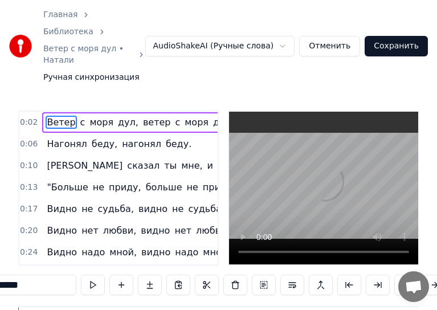 This screenshot has height=310, width=437. Describe the element at coordinates (28, 209) in the screenshot. I see `span: 0:17` at that location.